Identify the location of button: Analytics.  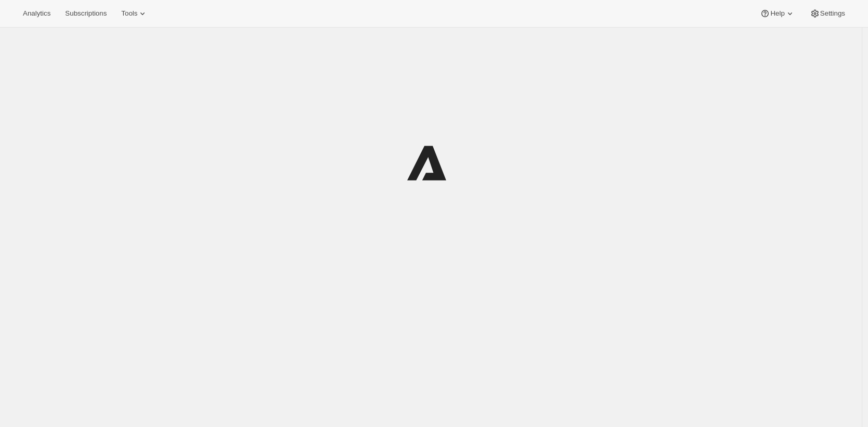
(36, 13).